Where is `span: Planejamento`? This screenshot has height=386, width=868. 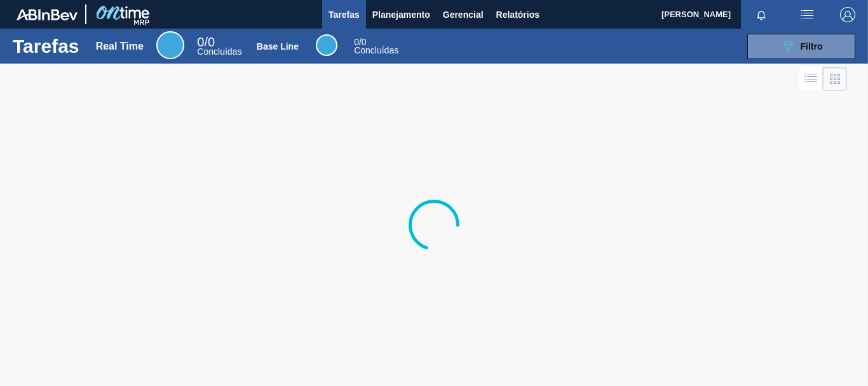
span: Planejamento is located at coordinates (401, 15).